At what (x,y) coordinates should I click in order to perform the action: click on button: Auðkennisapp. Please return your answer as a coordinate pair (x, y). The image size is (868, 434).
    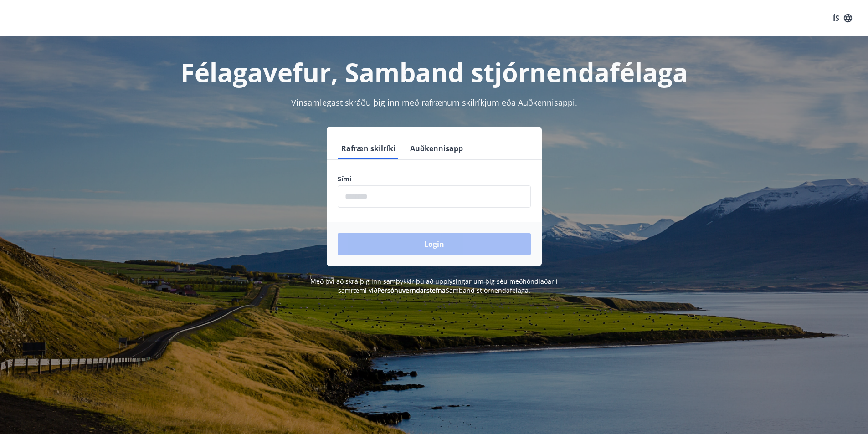
    Looking at the image, I should click on (436, 149).